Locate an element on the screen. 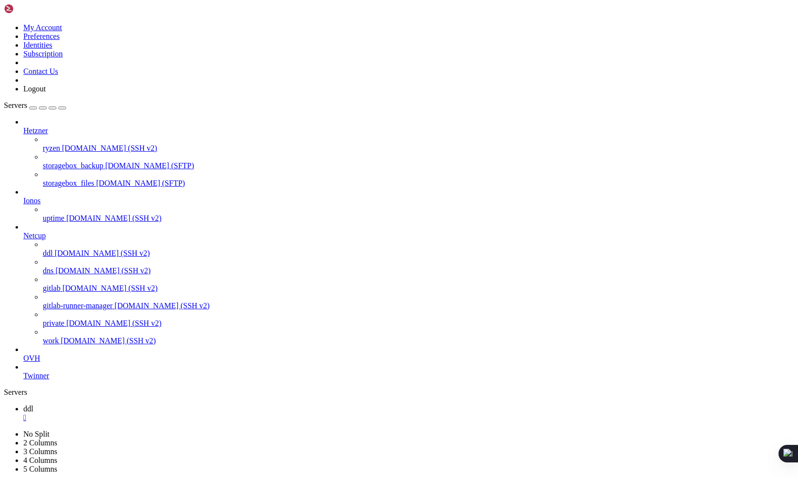 The height and width of the screenshot is (477, 798). span: ryzen is located at coordinates (52, 148).